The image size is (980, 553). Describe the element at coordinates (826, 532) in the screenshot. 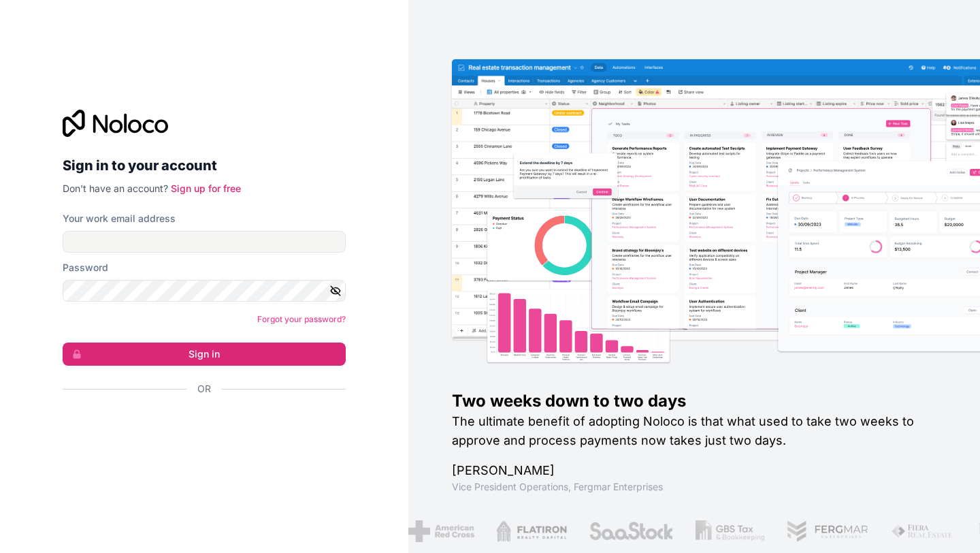

I see `img: /assets/fergmar-CudnrXN5.png` at that location.